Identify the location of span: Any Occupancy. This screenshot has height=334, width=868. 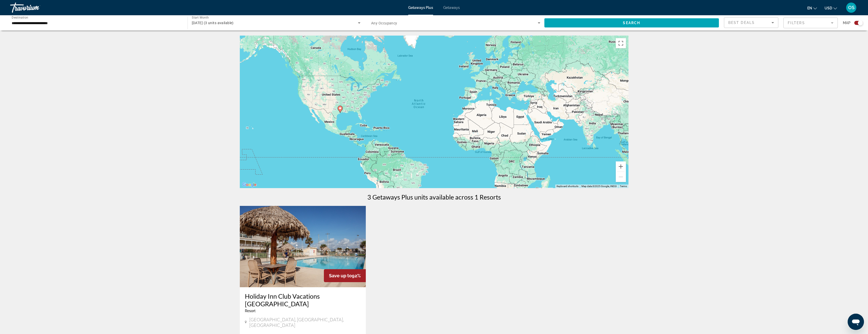
(384, 23).